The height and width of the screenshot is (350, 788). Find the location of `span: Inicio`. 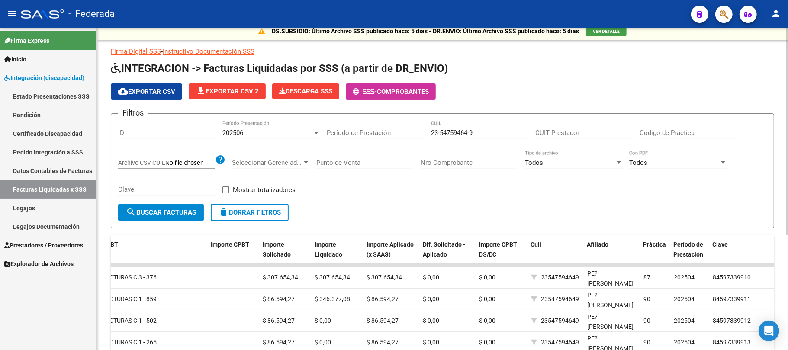

span: Inicio is located at coordinates (15, 59).